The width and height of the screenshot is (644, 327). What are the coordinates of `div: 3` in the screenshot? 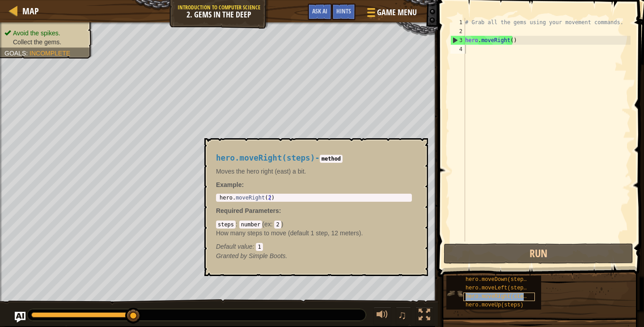 It's located at (458, 40).